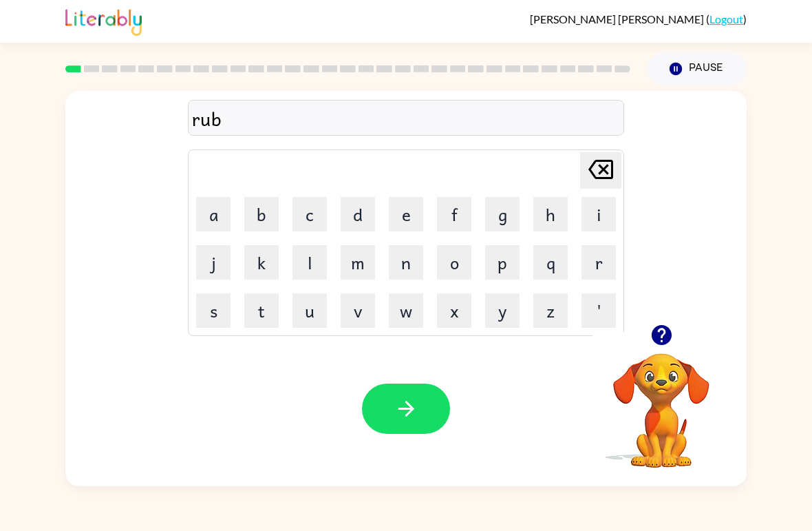  I want to click on button: g, so click(503, 214).